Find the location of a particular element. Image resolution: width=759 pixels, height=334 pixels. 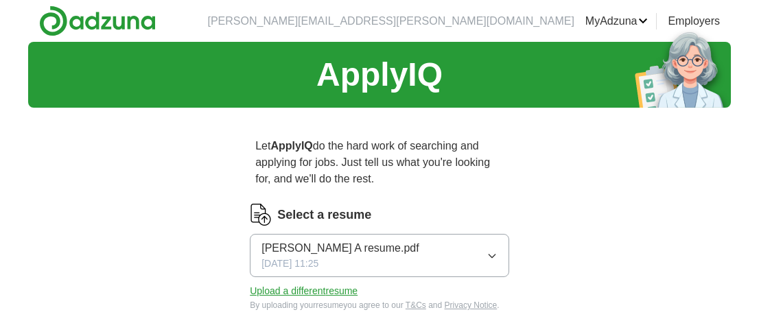

a: Privacy Notice is located at coordinates (471, 305).